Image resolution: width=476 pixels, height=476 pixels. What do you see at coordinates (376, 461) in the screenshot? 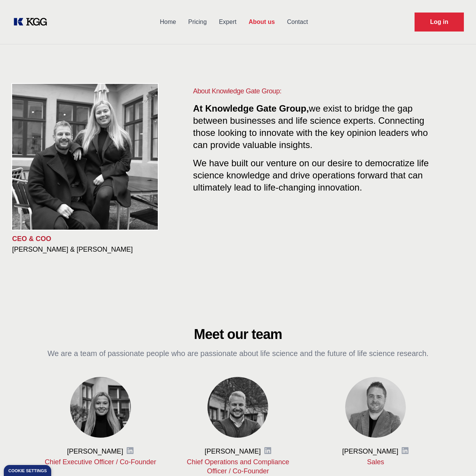
I see `p: Sales` at bounding box center [376, 461].